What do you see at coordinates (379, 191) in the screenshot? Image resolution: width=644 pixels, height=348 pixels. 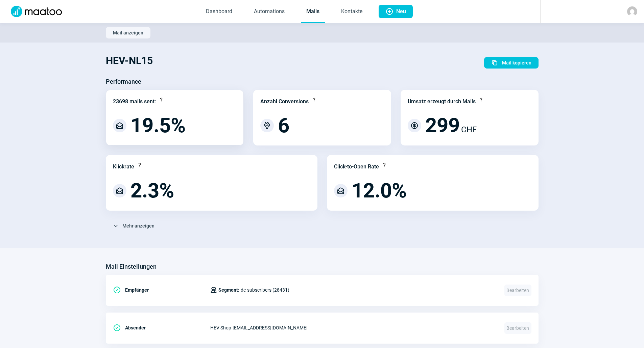 I see `span: 12.0%` at bounding box center [379, 191].